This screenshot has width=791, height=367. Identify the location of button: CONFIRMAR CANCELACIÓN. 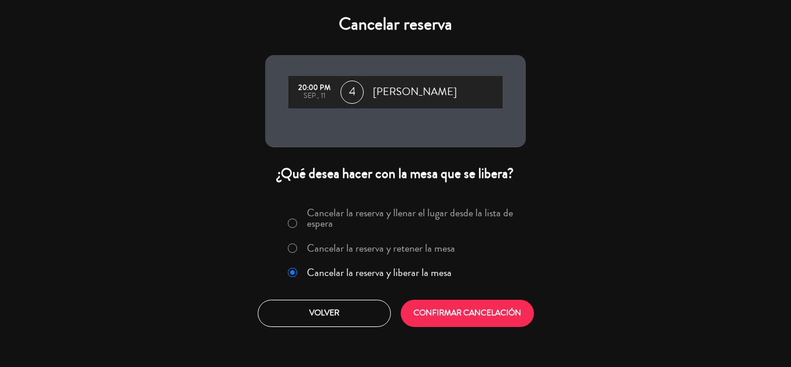
(467, 313).